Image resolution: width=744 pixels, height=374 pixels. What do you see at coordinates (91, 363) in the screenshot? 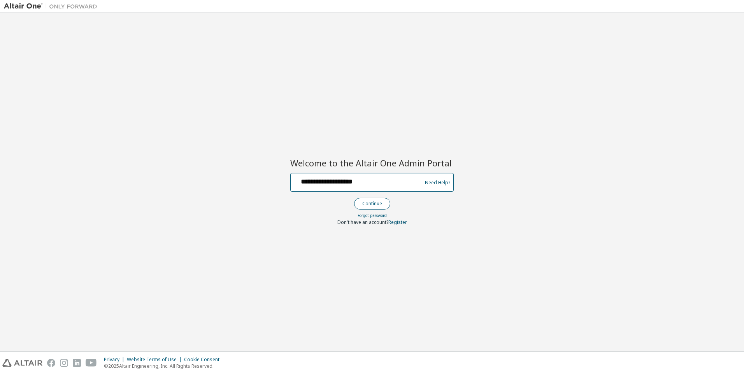
I see `img: youtube.svg` at bounding box center [91, 363].